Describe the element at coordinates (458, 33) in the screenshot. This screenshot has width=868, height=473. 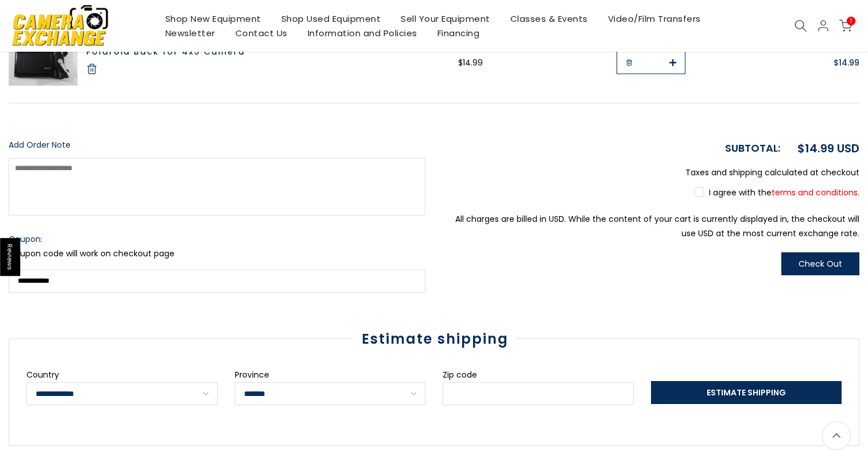
I see `a: Financing` at that location.